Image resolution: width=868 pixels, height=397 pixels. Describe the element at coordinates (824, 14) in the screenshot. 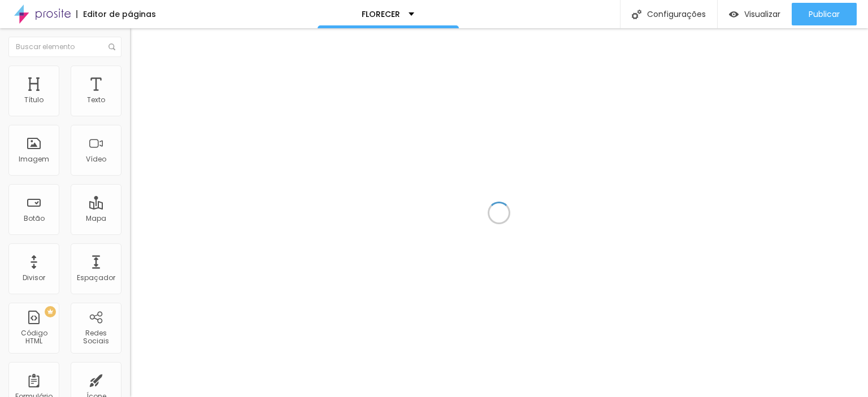

I see `font: Publicar` at that location.